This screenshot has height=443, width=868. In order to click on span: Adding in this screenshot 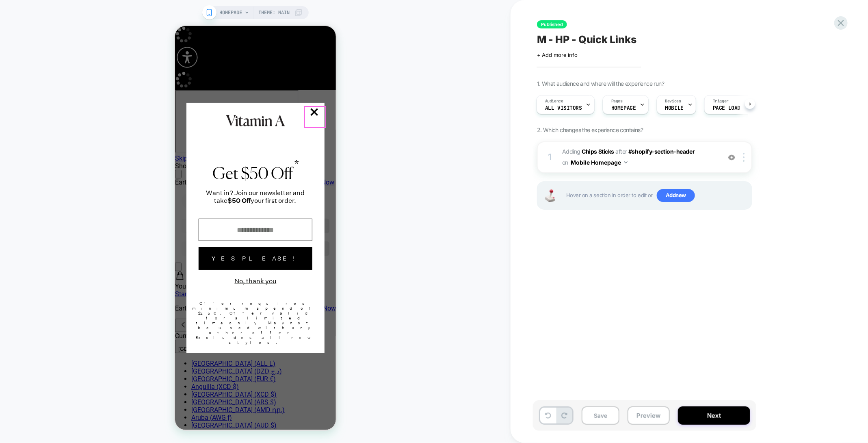, I will do `click(588, 151)`.